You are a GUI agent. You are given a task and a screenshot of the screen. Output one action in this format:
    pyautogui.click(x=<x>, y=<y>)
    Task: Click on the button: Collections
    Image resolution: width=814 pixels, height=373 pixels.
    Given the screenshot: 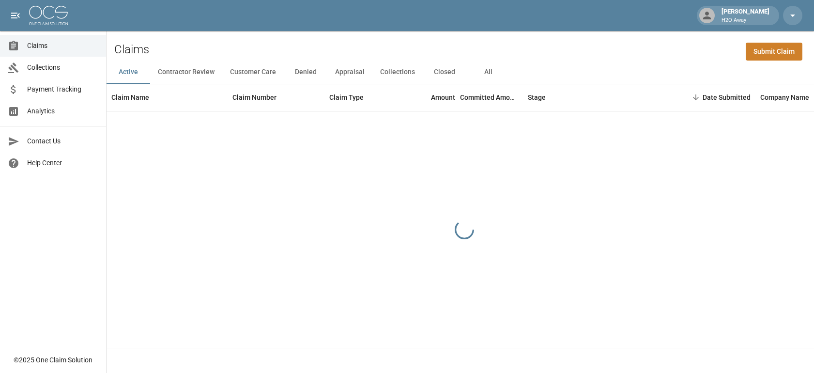 What is the action you would take?
    pyautogui.click(x=398, y=72)
    